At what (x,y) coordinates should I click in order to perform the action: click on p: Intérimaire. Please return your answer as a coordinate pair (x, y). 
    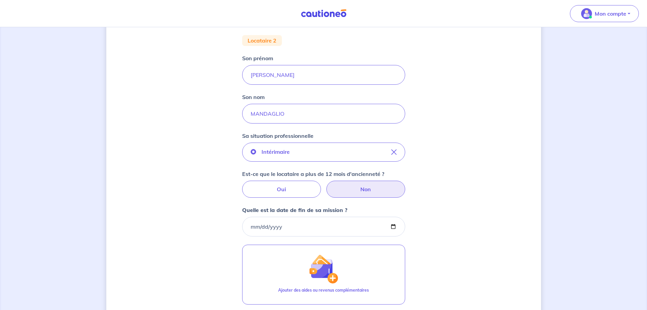
    Looking at the image, I should click on (276, 152).